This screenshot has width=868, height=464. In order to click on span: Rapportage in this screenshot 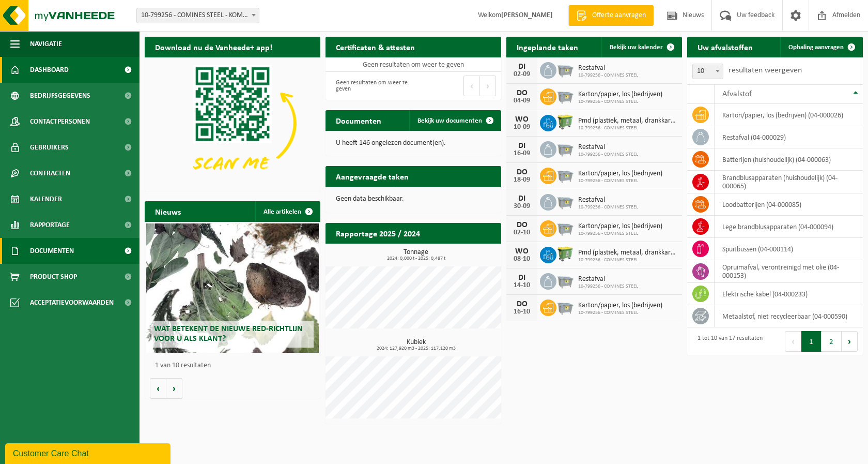, I will do `click(49, 225)`.